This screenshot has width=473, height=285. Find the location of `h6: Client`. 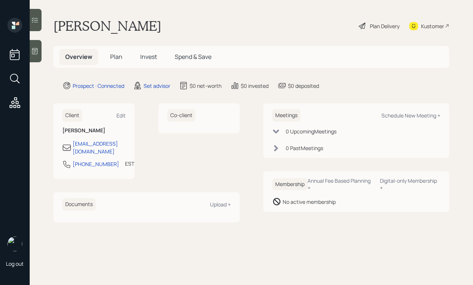

h6: Client is located at coordinates (72, 115).